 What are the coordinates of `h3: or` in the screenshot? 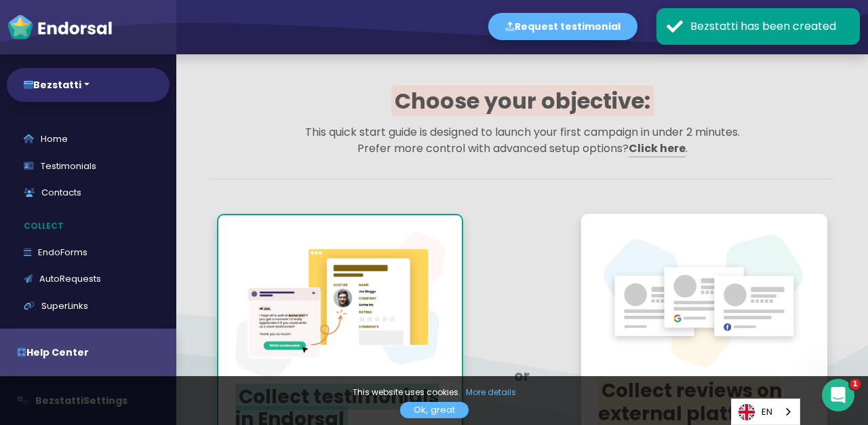 It's located at (521, 375).